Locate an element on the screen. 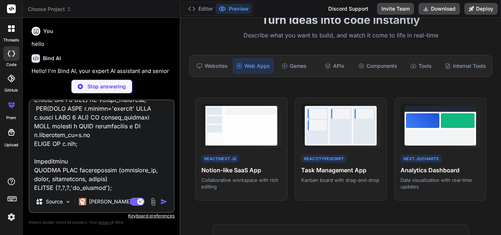 This screenshot has width=501, height=235. p: Always double-check its answers. Your in Bind is located at coordinates (102, 222).